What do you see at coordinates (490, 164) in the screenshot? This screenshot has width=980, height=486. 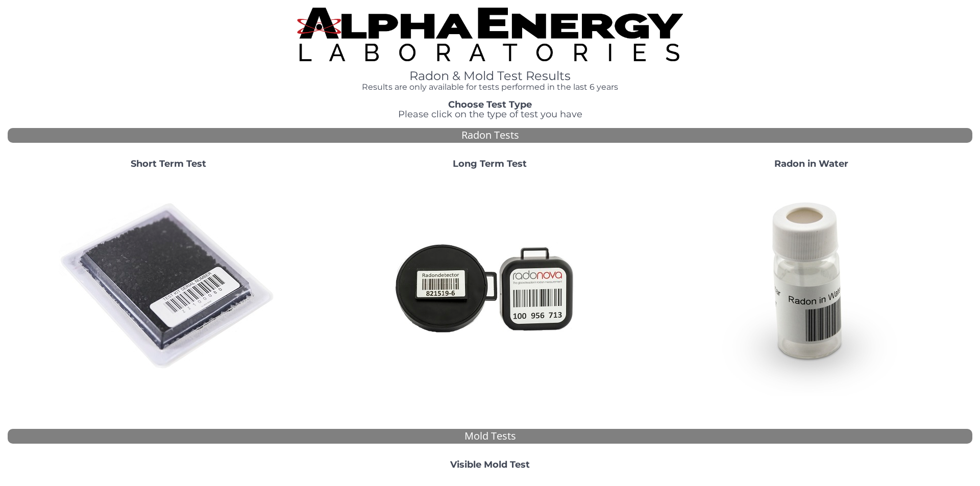 I see `strong: Long Term Test` at bounding box center [490, 164].